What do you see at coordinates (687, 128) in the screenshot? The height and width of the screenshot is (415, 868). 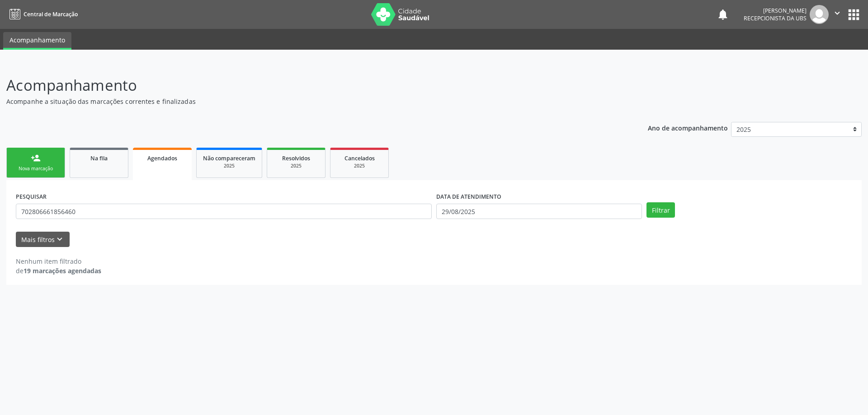 I see `p: Ano de acompanhamento` at bounding box center [687, 128].